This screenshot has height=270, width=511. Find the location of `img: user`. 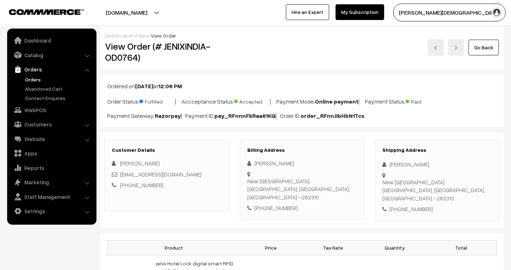

img: user is located at coordinates (496, 12).